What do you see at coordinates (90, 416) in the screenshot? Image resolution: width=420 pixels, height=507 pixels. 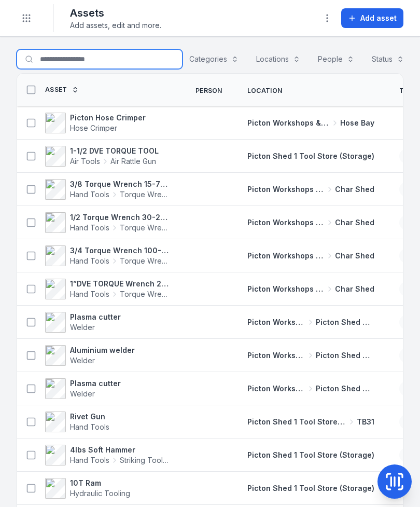 I see `strong: Rivet Gun` at bounding box center [90, 416].